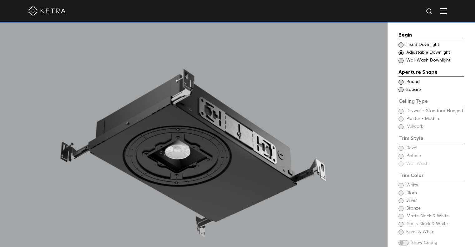 This screenshot has height=247, width=475. What do you see at coordinates (437, 243) in the screenshot?
I see `span: Show Ceiling` at bounding box center [437, 243].